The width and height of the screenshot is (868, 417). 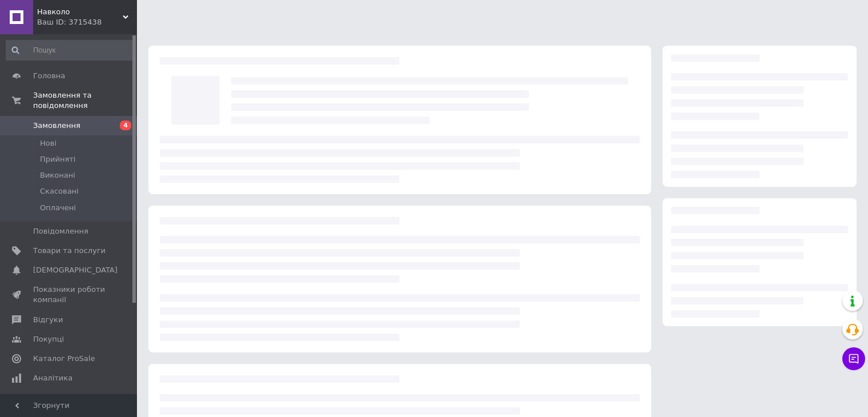 What do you see at coordinates (64, 359) in the screenshot?
I see `span: Каталог ProSale` at bounding box center [64, 359].